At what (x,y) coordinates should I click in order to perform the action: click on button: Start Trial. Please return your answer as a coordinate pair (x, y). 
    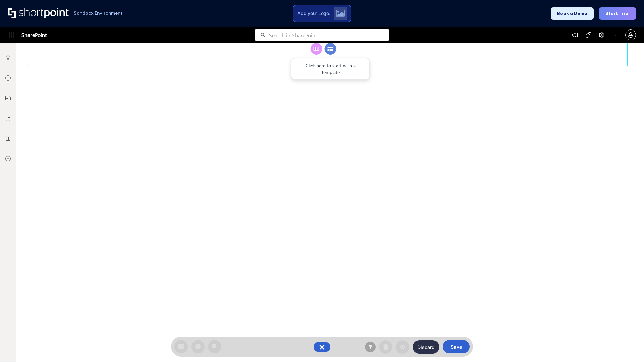
    Looking at the image, I should click on (618, 13).